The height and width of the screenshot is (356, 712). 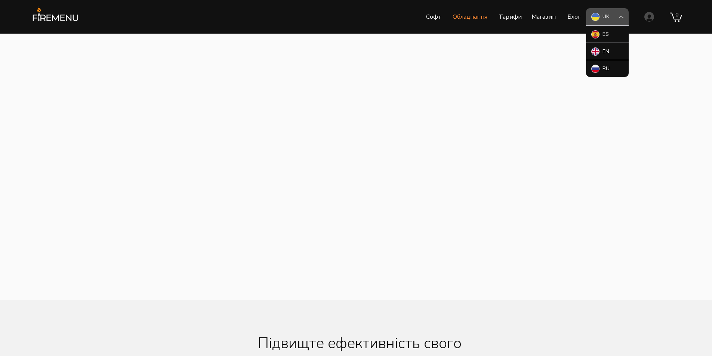 I want to click on div: ES, so click(x=605, y=34).